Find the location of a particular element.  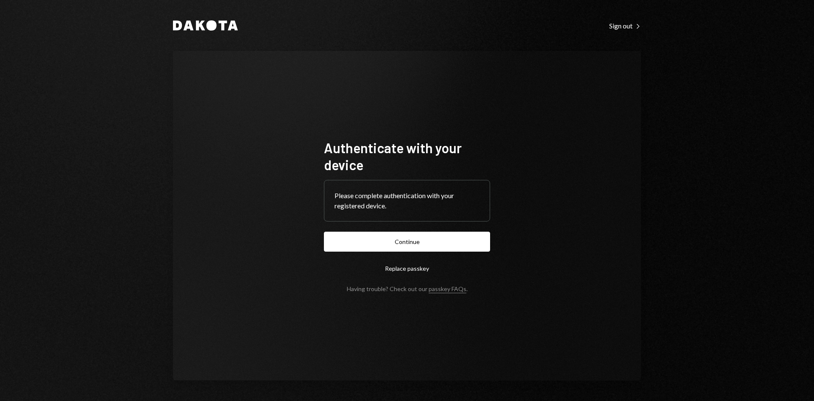

div: Sign out is located at coordinates (625, 26).